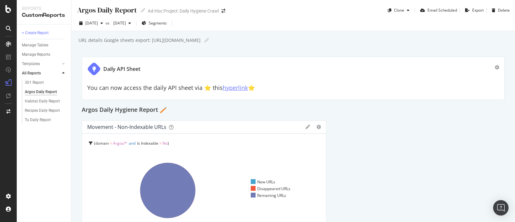  What do you see at coordinates (38, 120) in the screenshot?
I see `div: Tu Daily Report` at bounding box center [38, 120].